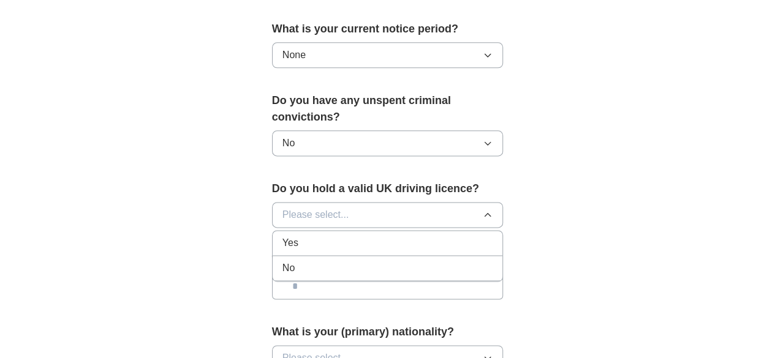 The width and height of the screenshot is (775, 358). Describe the element at coordinates (294, 55) in the screenshot. I see `span: None` at that location.